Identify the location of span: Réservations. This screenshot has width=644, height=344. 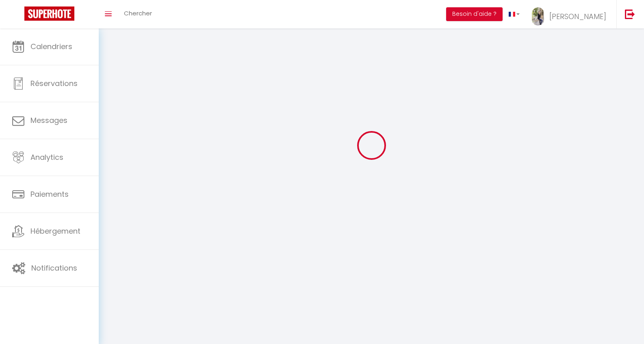
(54, 84).